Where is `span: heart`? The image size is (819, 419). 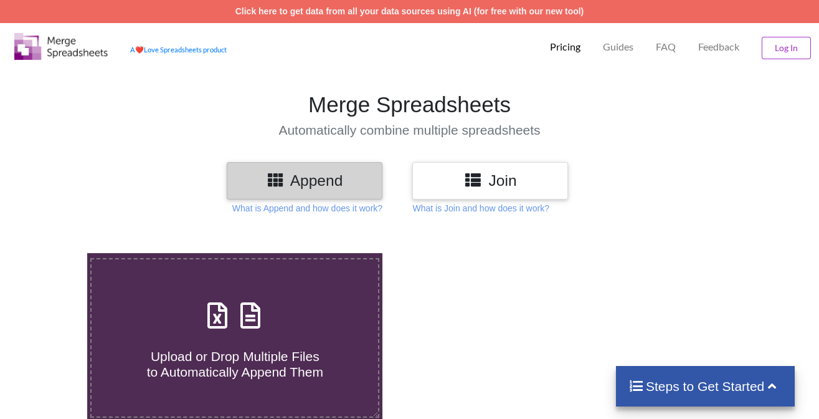
span: heart is located at coordinates (140, 49).